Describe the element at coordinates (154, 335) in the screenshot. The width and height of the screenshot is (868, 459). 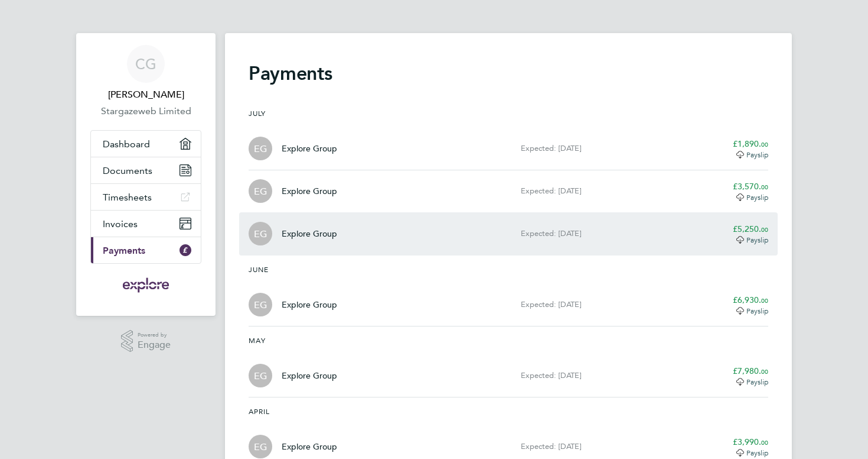
I see `span: Powered by` at that location.